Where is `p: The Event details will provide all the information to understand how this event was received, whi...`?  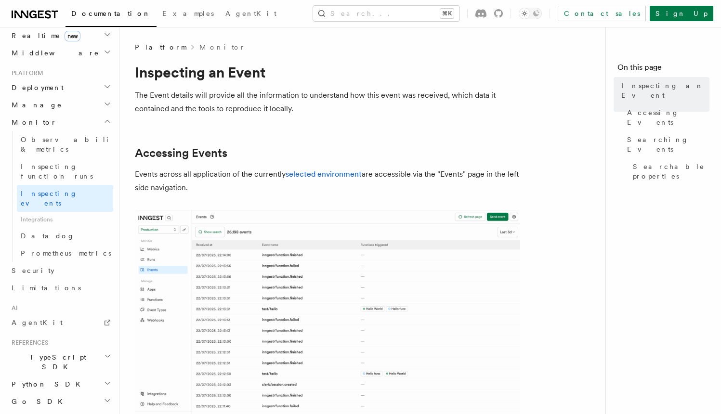 p: The Event details will provide all the information to understand how this event was received, whi... is located at coordinates (327, 102).